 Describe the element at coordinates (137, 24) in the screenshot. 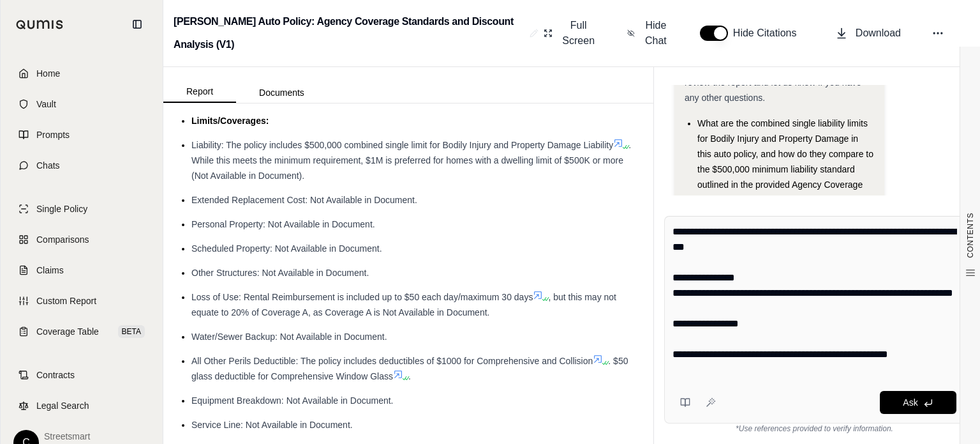

I see `button: Collapse sidebar` at that location.